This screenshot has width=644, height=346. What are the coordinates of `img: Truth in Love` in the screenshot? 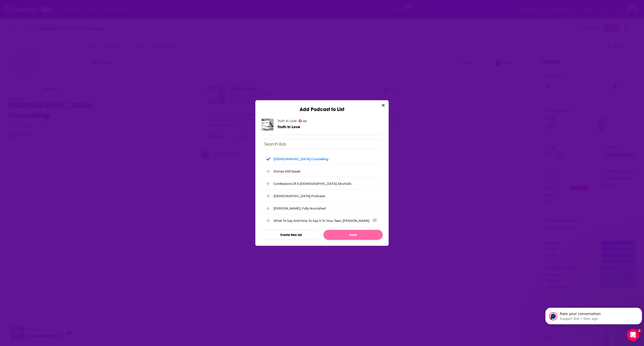 It's located at (268, 124).